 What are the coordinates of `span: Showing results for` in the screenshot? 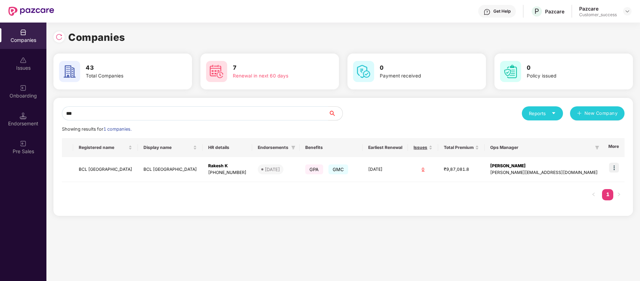 It's located at (97, 129).